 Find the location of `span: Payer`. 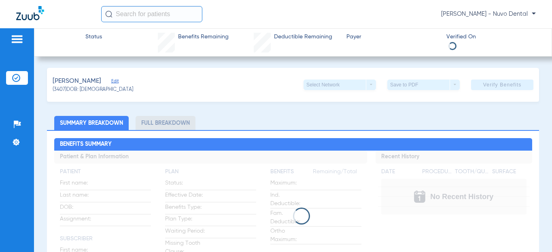

span: Payer is located at coordinates (392, 37).